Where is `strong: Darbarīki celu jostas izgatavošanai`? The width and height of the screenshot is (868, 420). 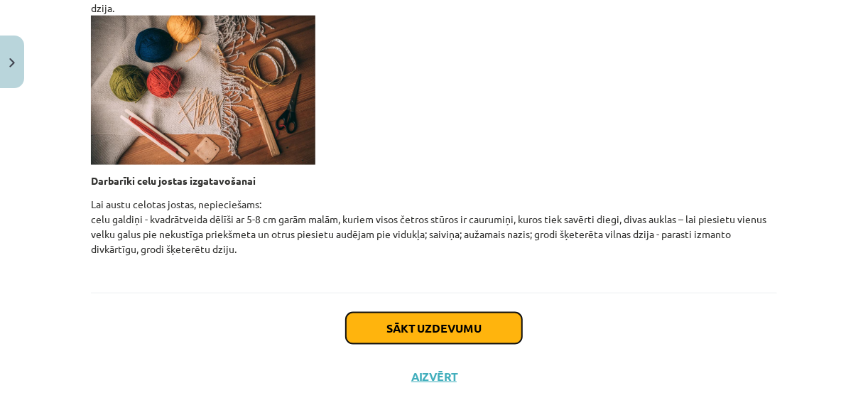
strong: Darbarīki celu jostas izgatavošanai is located at coordinates (173, 181).